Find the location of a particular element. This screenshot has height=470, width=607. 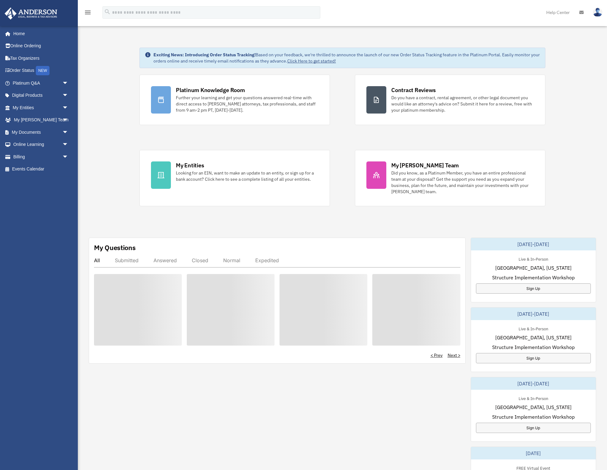

a: Online Ordering is located at coordinates (41, 46).